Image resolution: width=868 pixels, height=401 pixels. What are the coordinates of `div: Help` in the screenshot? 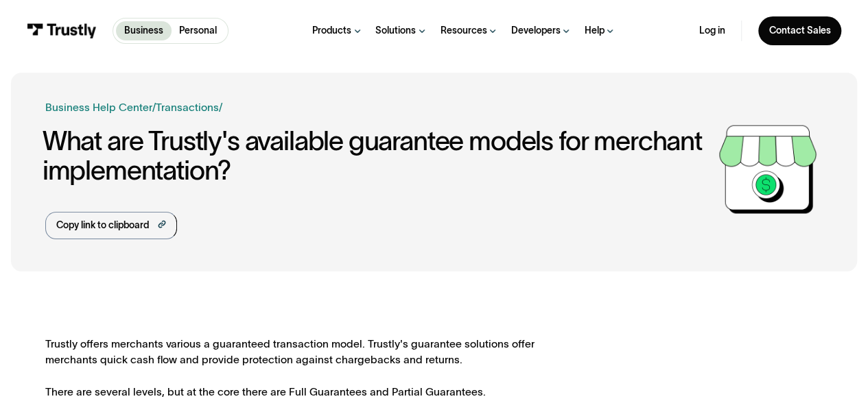 It's located at (595, 31).